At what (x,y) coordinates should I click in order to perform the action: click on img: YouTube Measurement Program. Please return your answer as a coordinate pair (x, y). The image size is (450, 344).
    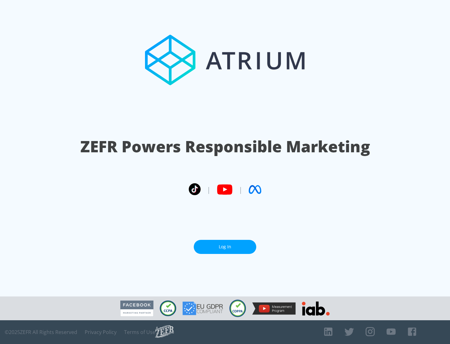
    Looking at the image, I should click on (274, 308).